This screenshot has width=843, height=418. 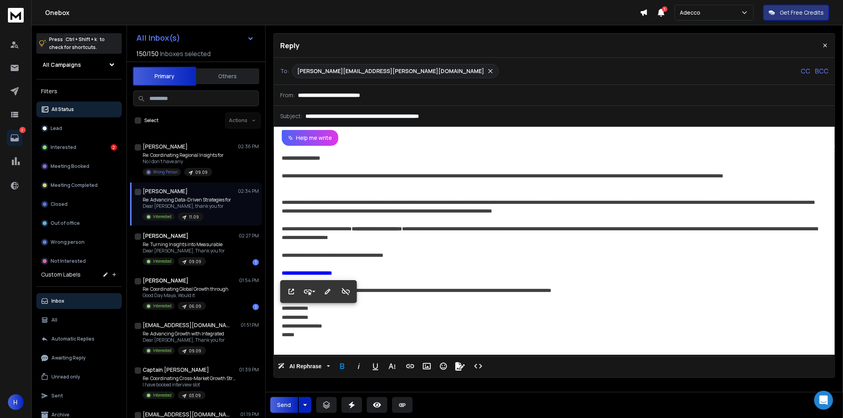 I want to click on p: Closed, so click(x=59, y=204).